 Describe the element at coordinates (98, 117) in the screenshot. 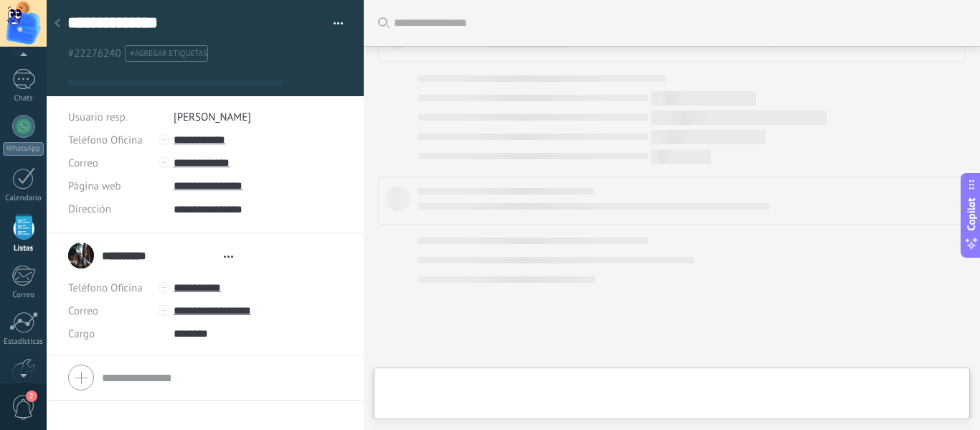

I see `span: Usuario resp.` at that location.